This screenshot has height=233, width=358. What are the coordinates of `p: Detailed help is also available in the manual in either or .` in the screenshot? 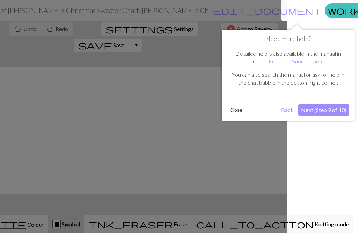 It's located at (288, 57).